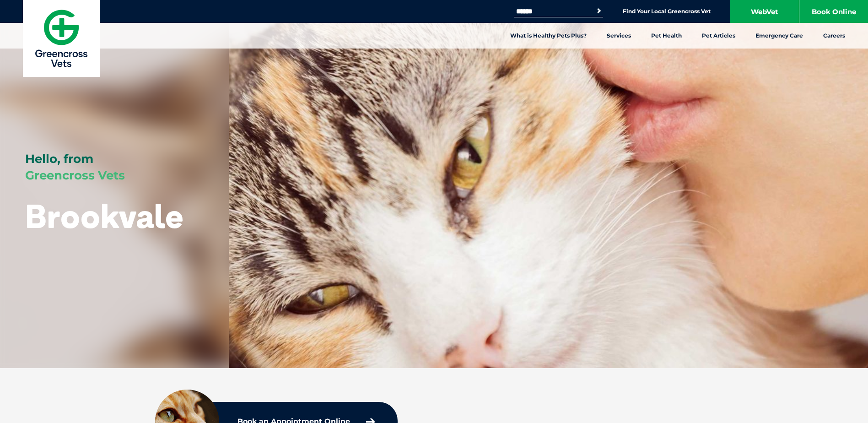 This screenshot has height=423, width=868. What do you see at coordinates (104, 216) in the screenshot?
I see `h1: Brookvale` at bounding box center [104, 216].